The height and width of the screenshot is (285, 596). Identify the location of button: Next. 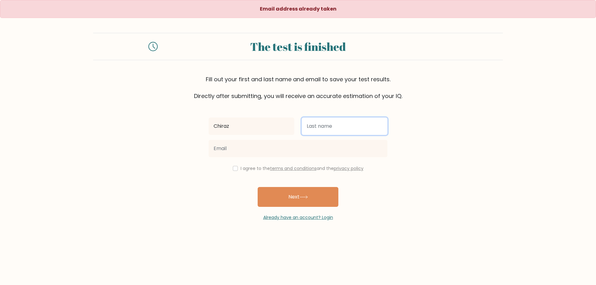
(298, 197).